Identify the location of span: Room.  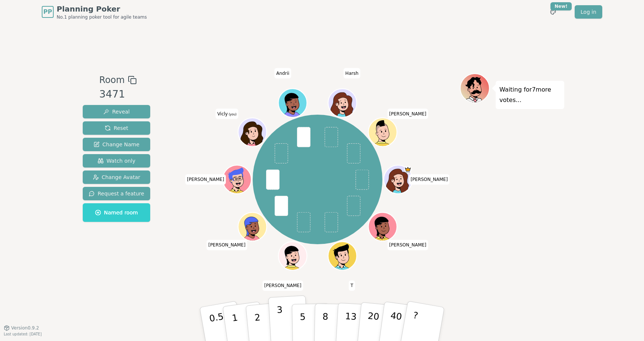
(112, 80).